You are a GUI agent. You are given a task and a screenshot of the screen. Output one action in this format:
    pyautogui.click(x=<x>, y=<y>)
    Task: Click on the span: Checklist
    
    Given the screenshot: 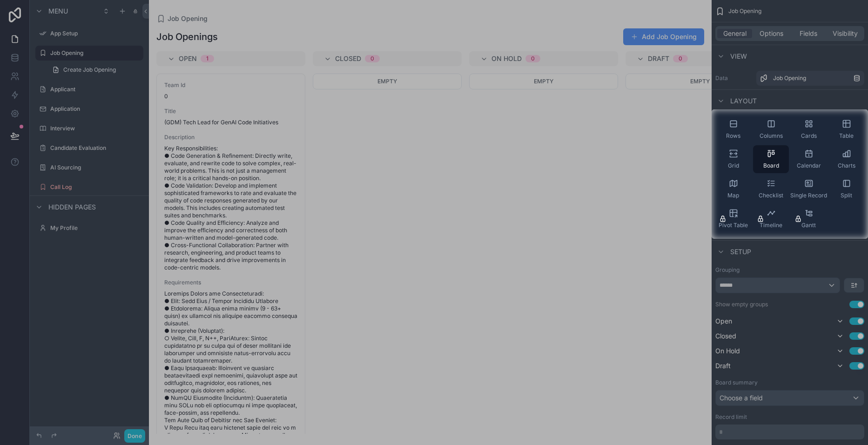 What is the action you would take?
    pyautogui.click(x=771, y=196)
    